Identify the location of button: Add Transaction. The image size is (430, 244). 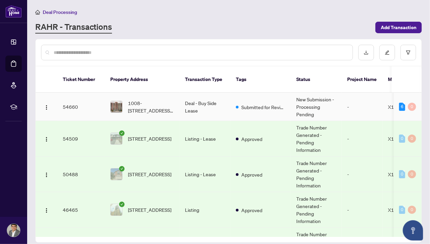
(398, 27).